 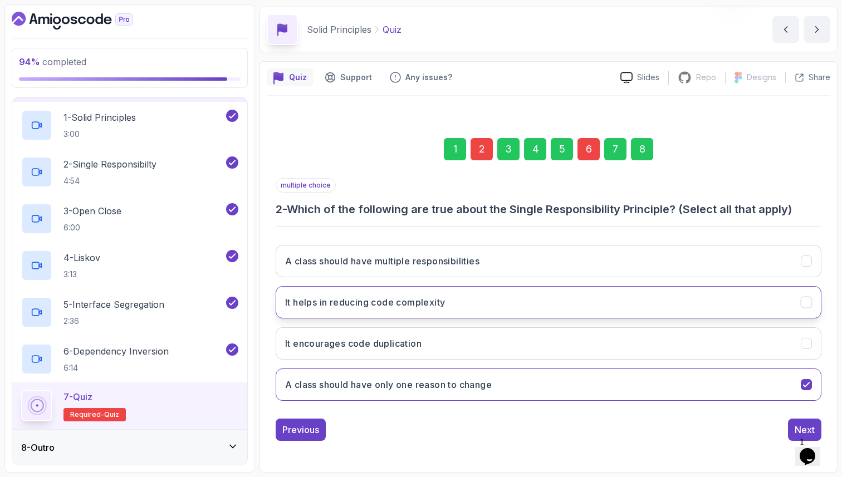 What do you see at coordinates (648, 77) in the screenshot?
I see `p: Slides` at bounding box center [648, 77].